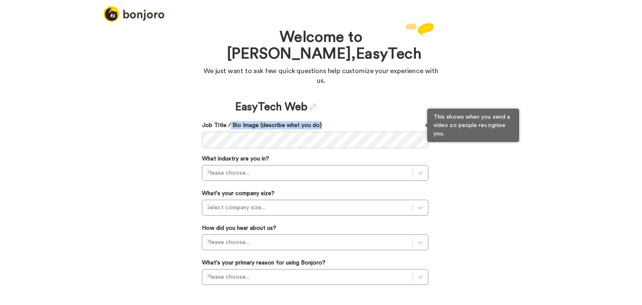  What do you see at coordinates (238, 194) in the screenshot?
I see `label: What's your company size?` at bounding box center [238, 194].